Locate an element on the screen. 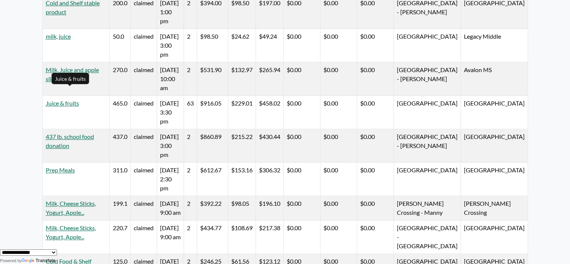  td: 437.0 is located at coordinates (120, 145).